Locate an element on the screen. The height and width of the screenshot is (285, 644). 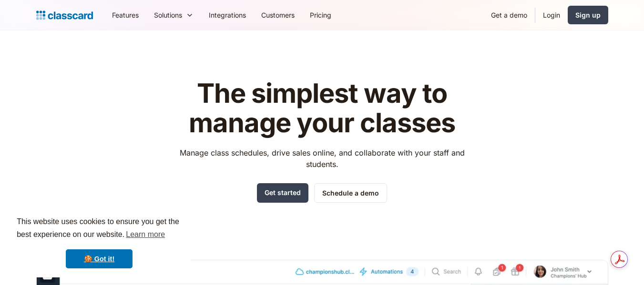
a: dismiss cookie message is located at coordinates (99, 259).